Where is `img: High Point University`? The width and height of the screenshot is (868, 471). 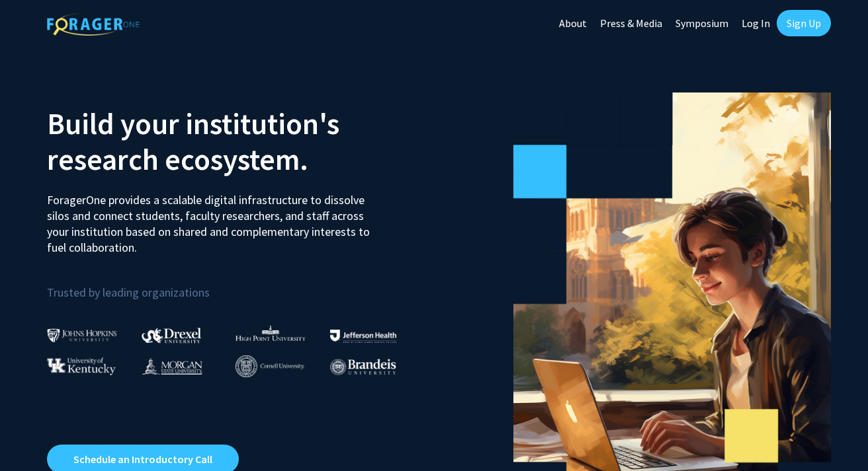 img: High Point University is located at coordinates (270, 333).